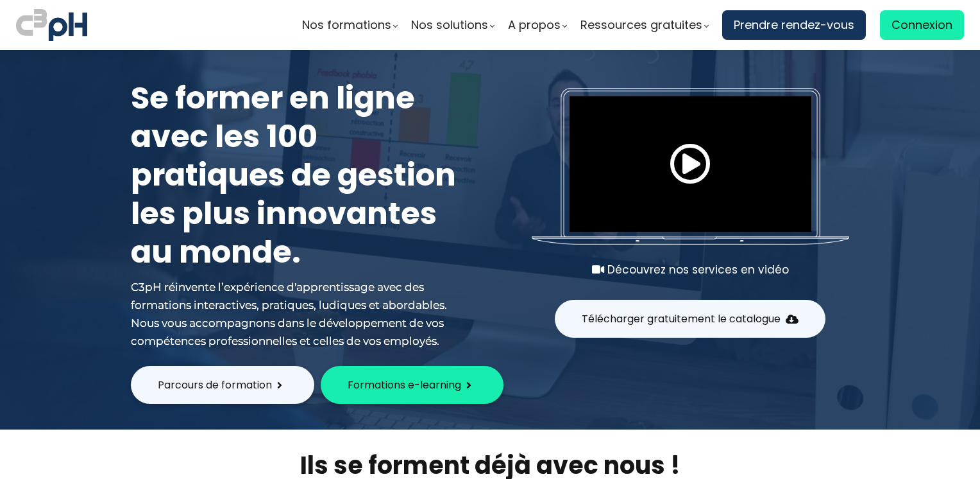 The height and width of the screenshot is (479, 980). Describe the element at coordinates (449, 25) in the screenshot. I see `span: Nos solutions` at that location.